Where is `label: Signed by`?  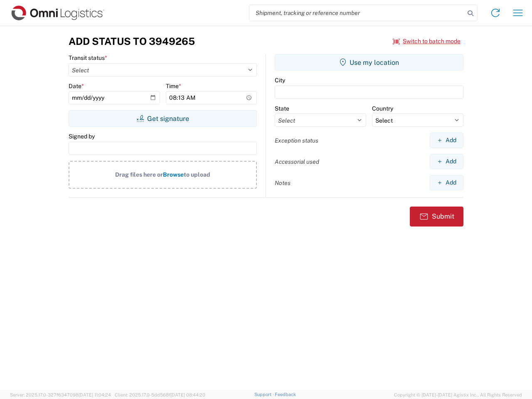
label: Signed by is located at coordinates (82, 136).